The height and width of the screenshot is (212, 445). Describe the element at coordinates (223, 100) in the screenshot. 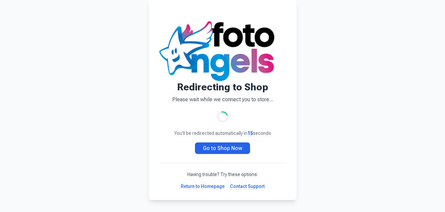

I see `p: Please wait while we connect you to store...` at that location.